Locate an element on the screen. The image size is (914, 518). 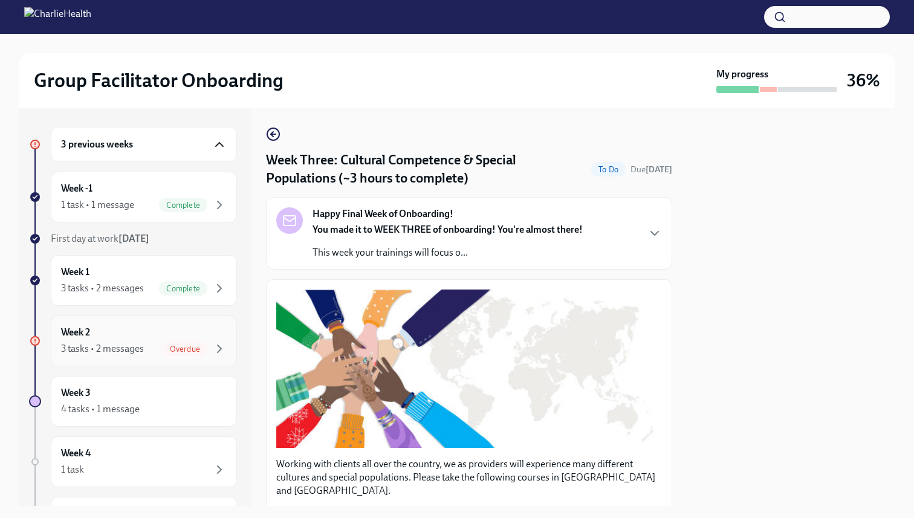
img: CharlieHealth is located at coordinates (57, 17).